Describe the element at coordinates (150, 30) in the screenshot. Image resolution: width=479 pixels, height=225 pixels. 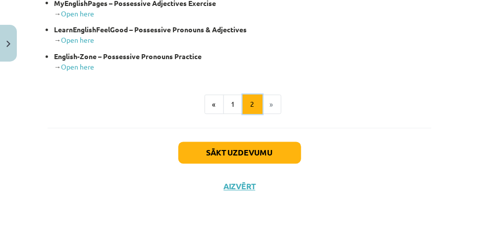
I see `strong: LearnEnglishFeelGood – Possessive Pronouns & Adjectives` at that location.